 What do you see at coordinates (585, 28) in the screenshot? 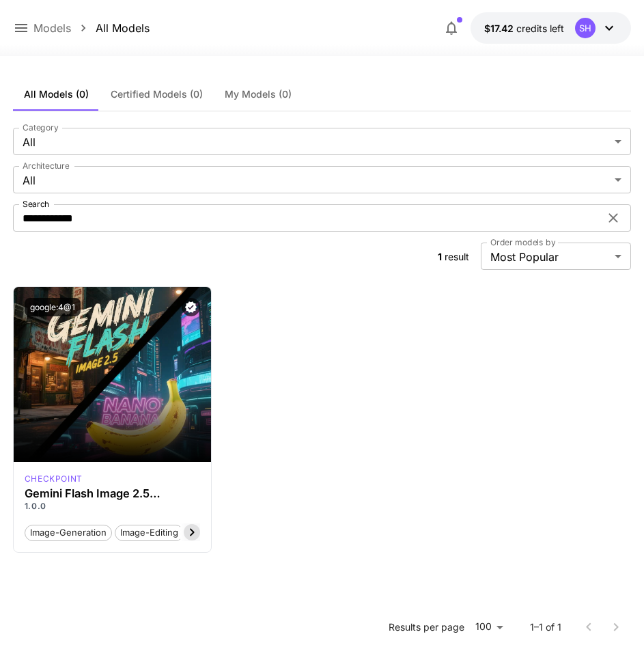
I see `div: SH` at bounding box center [585, 28].